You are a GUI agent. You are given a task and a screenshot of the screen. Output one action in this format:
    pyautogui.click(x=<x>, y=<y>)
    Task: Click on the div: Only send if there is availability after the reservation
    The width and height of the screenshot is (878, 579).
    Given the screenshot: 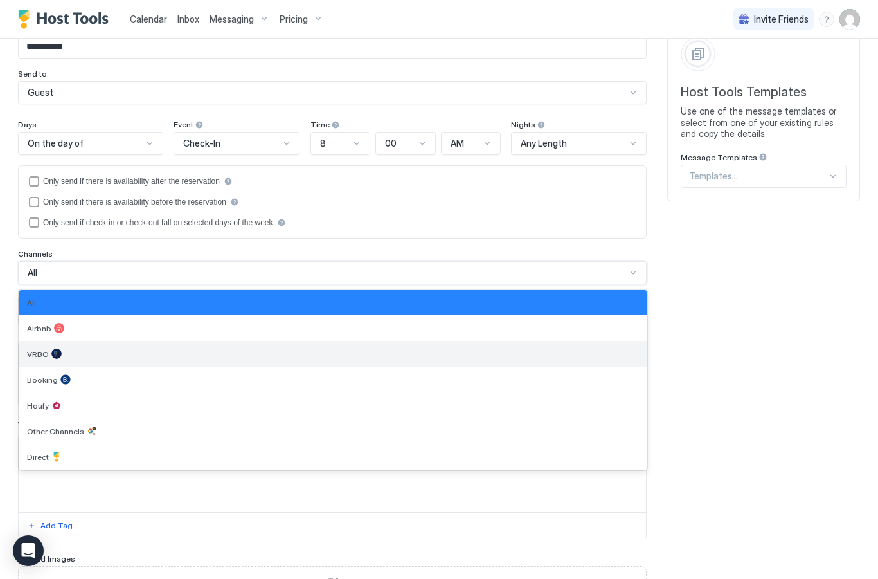 What is the action you would take?
    pyautogui.click(x=131, y=181)
    